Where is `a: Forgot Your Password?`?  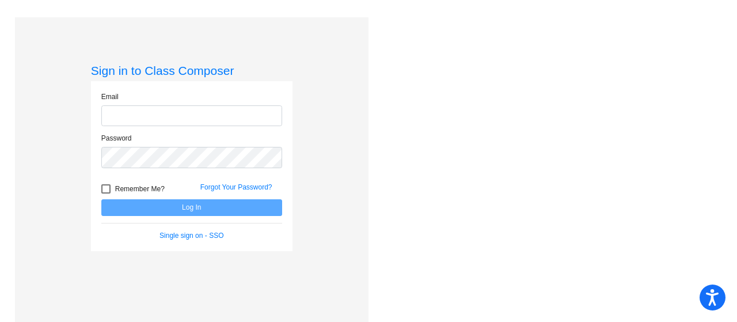 a: Forgot Your Password? is located at coordinates (236, 187).